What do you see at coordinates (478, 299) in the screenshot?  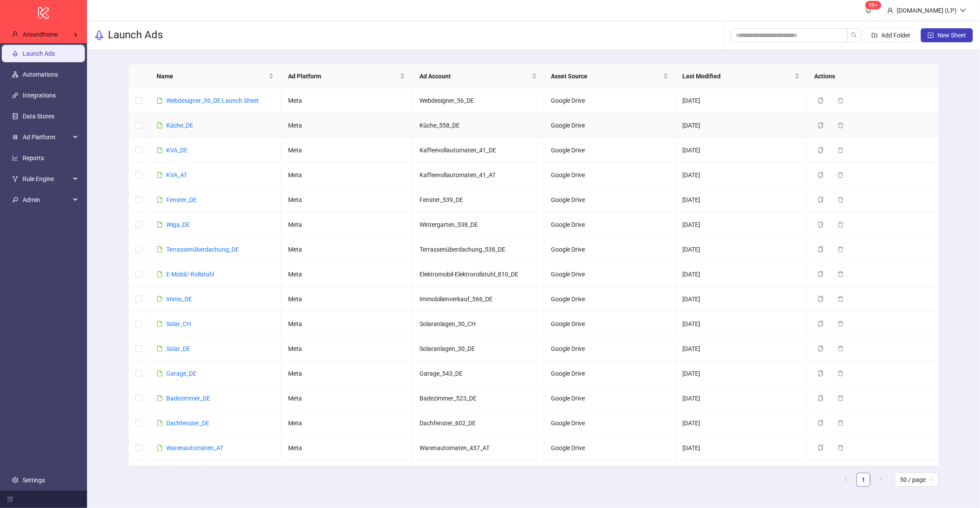 I see `td: Immobilienverkauf_566_DE` at bounding box center [478, 299].